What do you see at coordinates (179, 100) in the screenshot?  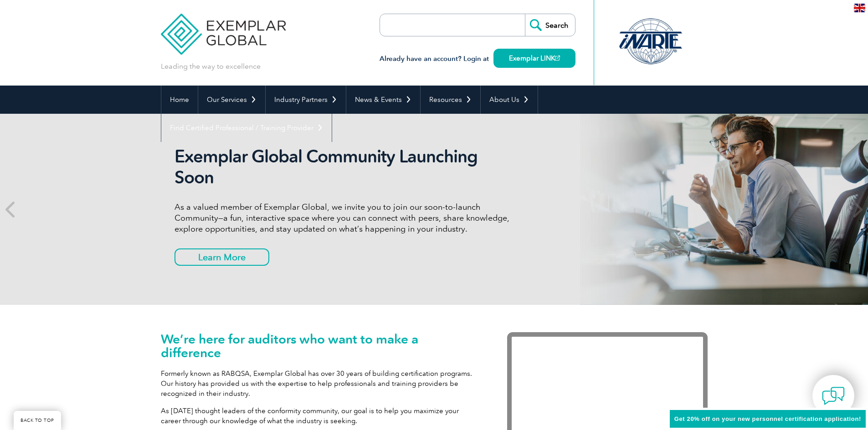 I see `a: Home` at bounding box center [179, 100].